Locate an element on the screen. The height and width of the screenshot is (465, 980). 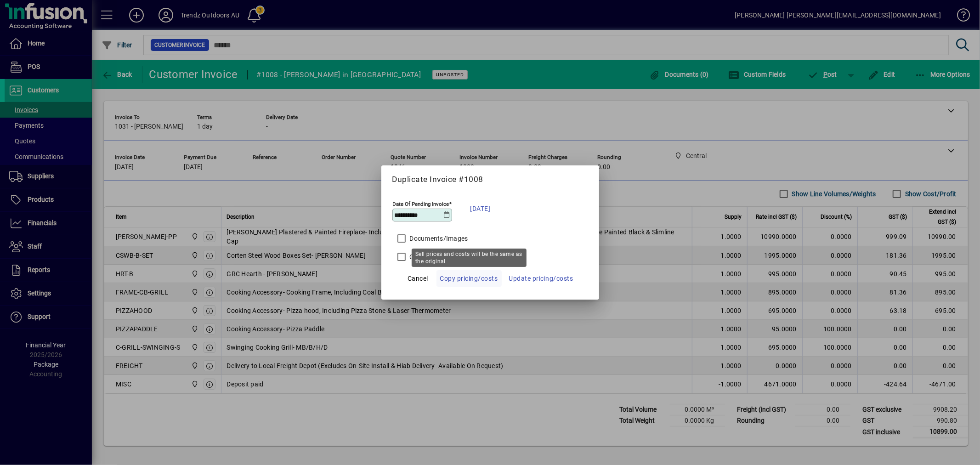
button: Update pricing/costs is located at coordinates (541, 279).